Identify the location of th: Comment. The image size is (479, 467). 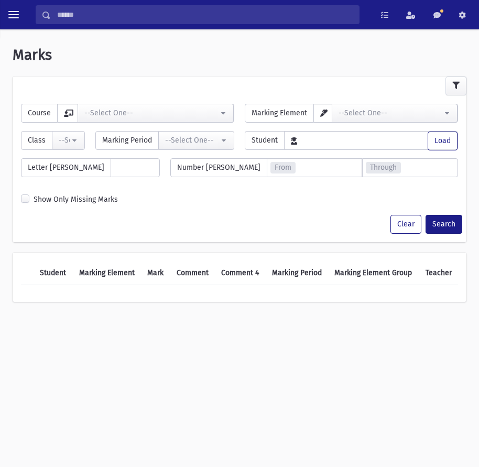
(193, 273).